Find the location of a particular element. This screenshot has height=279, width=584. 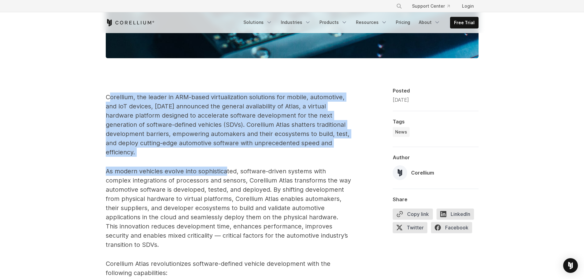

div: Corellium is located at coordinates (422, 173).